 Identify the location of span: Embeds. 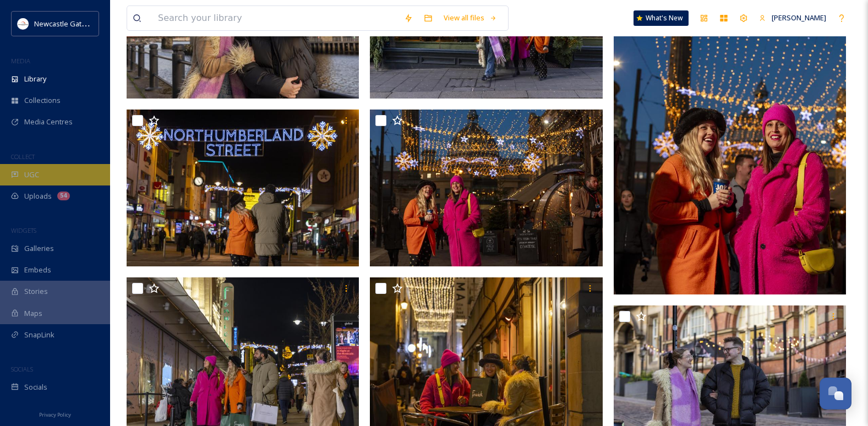
(37, 270).